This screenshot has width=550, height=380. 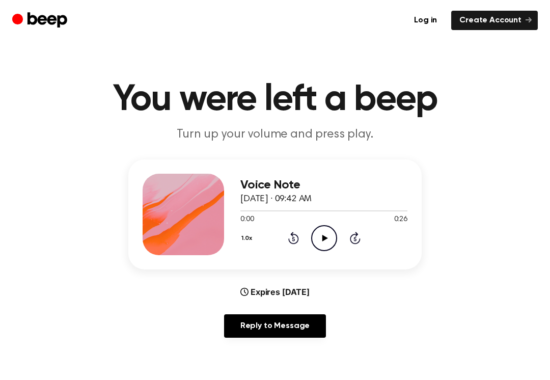 I want to click on button: 1.0x, so click(x=248, y=238).